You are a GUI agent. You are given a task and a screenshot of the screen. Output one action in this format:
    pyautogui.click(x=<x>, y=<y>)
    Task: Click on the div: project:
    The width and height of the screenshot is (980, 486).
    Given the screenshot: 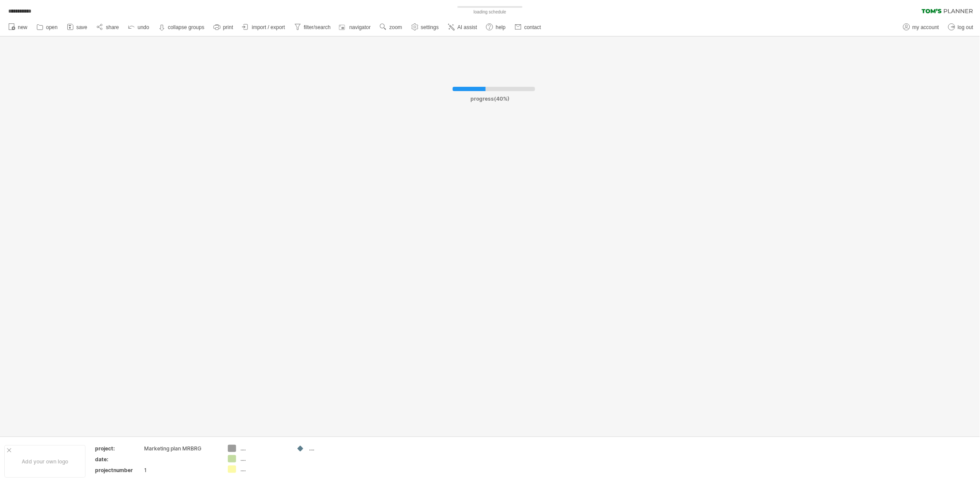 What is the action you would take?
    pyautogui.click(x=119, y=448)
    